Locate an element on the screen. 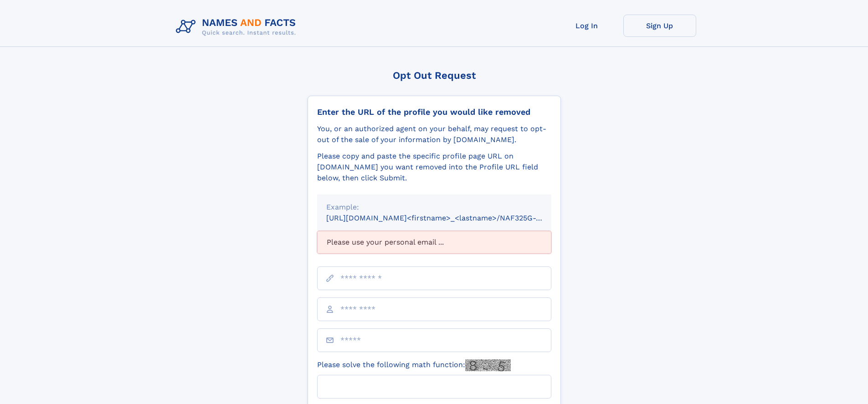 This screenshot has width=868, height=404. div: Example: is located at coordinates (434, 207).